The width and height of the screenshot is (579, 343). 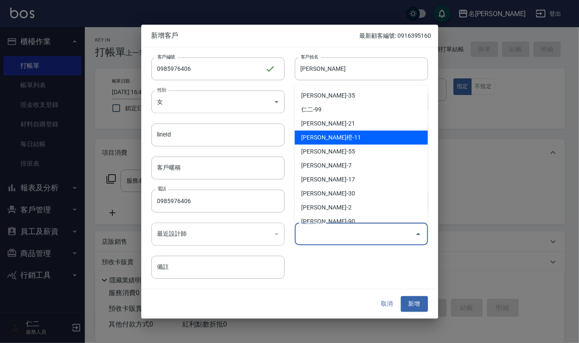 What do you see at coordinates (395, 36) in the screenshot?
I see `p: 最新顧客編號: 0916395160` at bounding box center [395, 36].